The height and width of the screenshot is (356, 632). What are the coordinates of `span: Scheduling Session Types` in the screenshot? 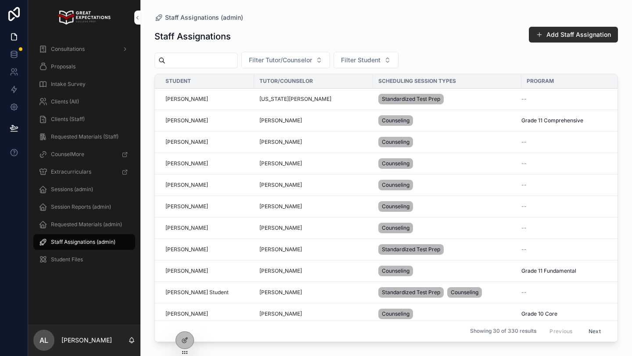 It's located at (417, 81).